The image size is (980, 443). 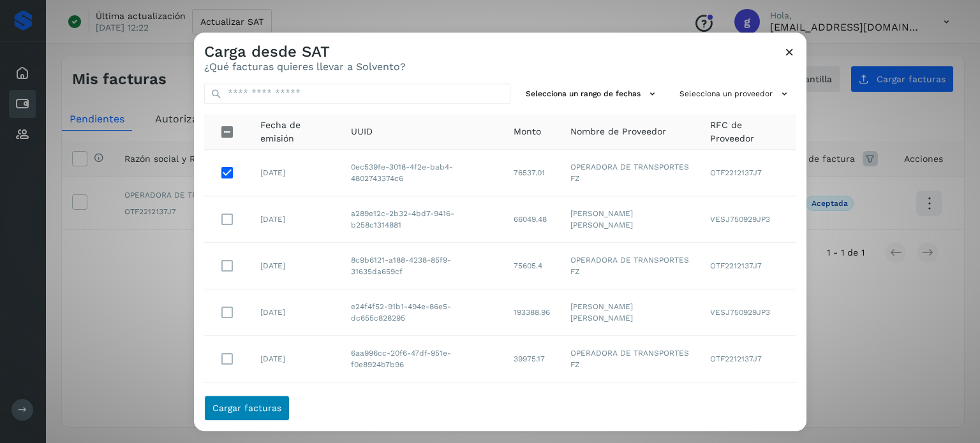 I want to click on td: 75605.4, so click(x=531, y=267).